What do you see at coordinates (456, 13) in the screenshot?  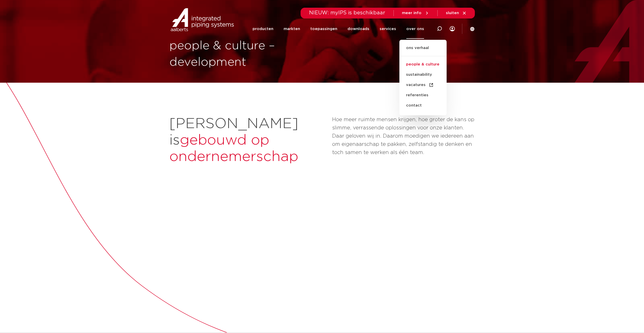 I see `a: sluiten` at bounding box center [456, 13].